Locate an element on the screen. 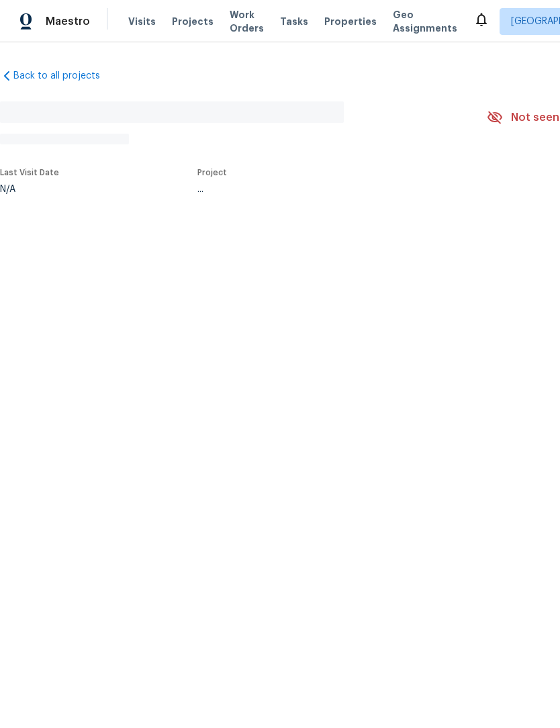  span: Maestro is located at coordinates (68, 21).